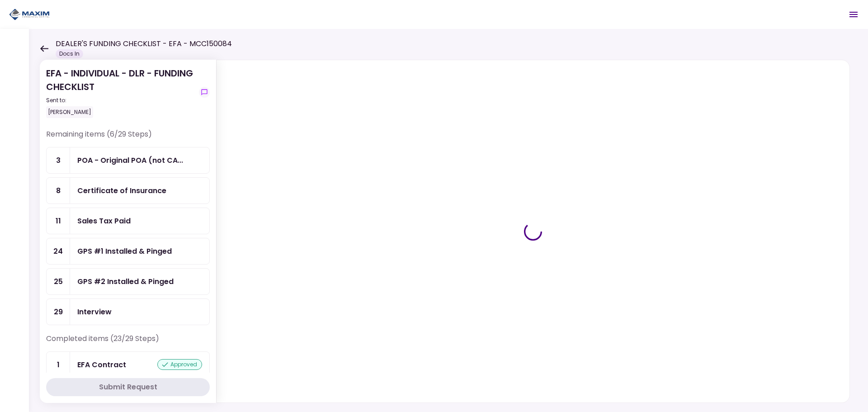 The image size is (868, 412). What do you see at coordinates (180, 364) in the screenshot?
I see `div: approved` at bounding box center [180, 364].